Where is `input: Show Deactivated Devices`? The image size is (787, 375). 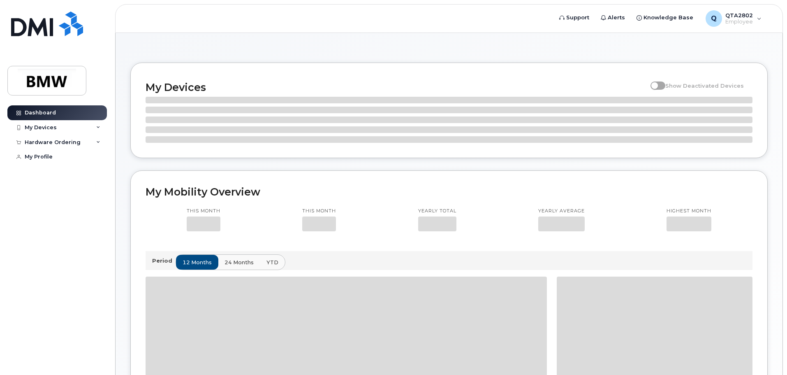 input: Show Deactivated Devices is located at coordinates (654, 81).